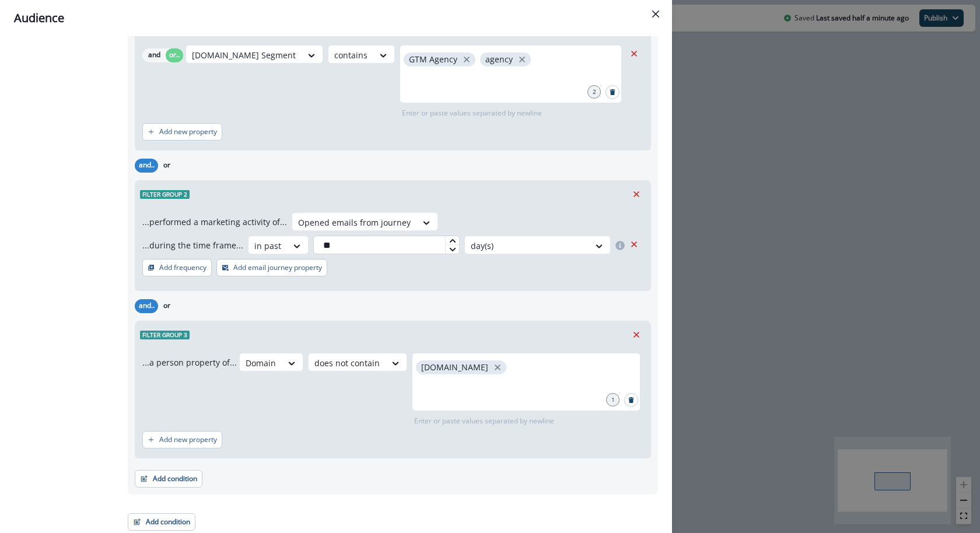 The width and height of the screenshot is (980, 533). What do you see at coordinates (594, 92) in the screenshot?
I see `div: 2` at bounding box center [594, 92].